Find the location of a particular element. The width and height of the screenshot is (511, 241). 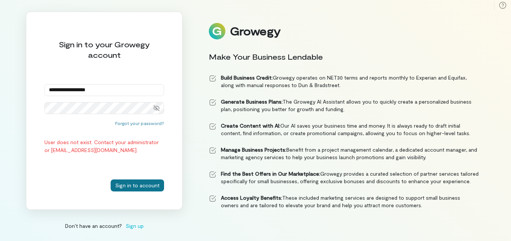

li: Growegy provides a curated selection of partner services tailored specifically for small business... is located at coordinates (344, 178).